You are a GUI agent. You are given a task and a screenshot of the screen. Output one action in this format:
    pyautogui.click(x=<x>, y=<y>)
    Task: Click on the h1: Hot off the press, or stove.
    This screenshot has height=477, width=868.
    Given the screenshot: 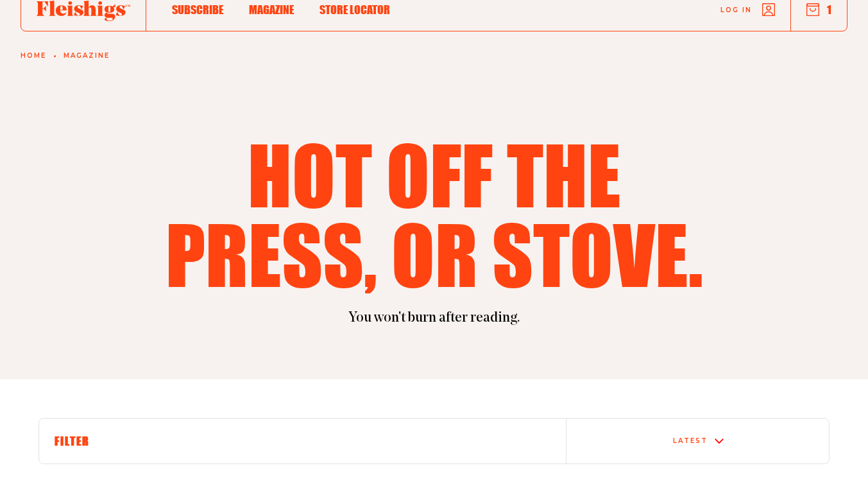 What is the action you would take?
    pyautogui.click(x=434, y=213)
    